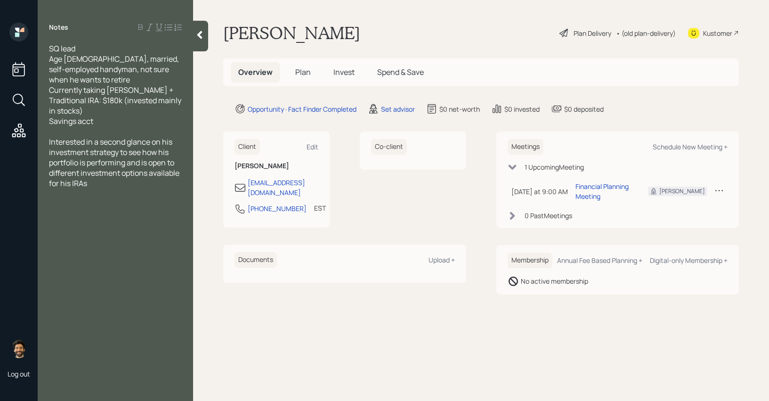 This screenshot has width=769, height=401. Describe the element at coordinates (605, 191) in the screenshot. I see `div: Financial Planning Meeting` at that location.